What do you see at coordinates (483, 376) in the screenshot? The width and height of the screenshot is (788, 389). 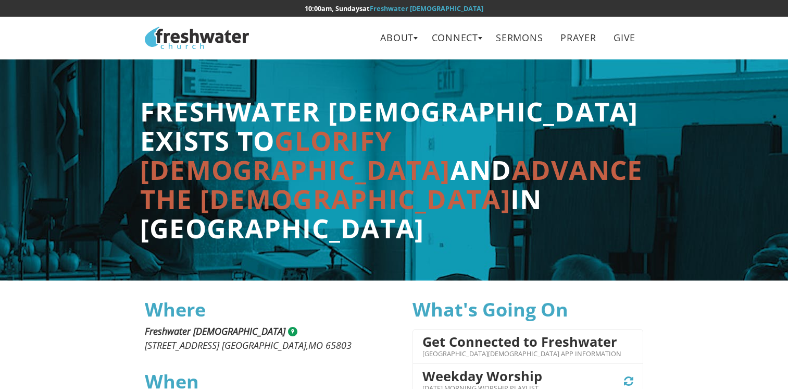 I see `h4: Weekday Worship` at bounding box center [483, 376].